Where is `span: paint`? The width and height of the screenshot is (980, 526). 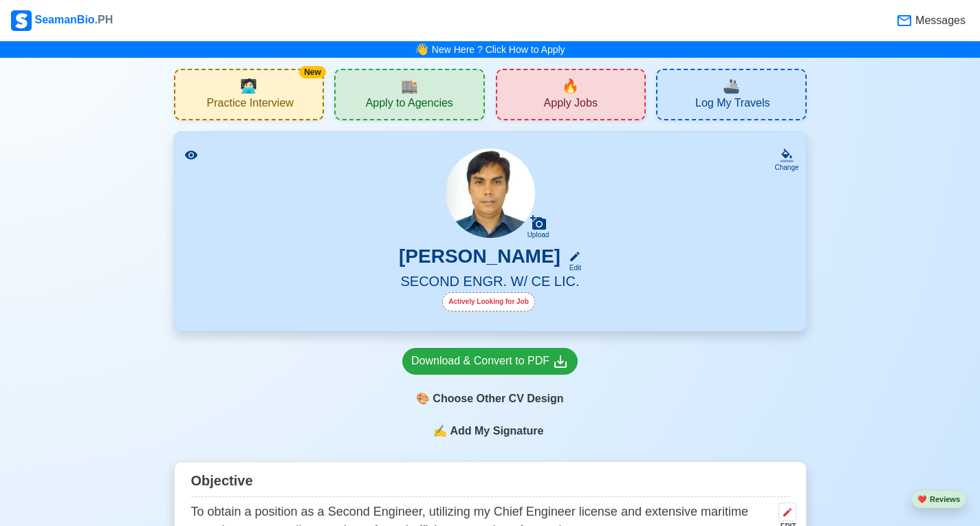
span: paint is located at coordinates (423, 399).